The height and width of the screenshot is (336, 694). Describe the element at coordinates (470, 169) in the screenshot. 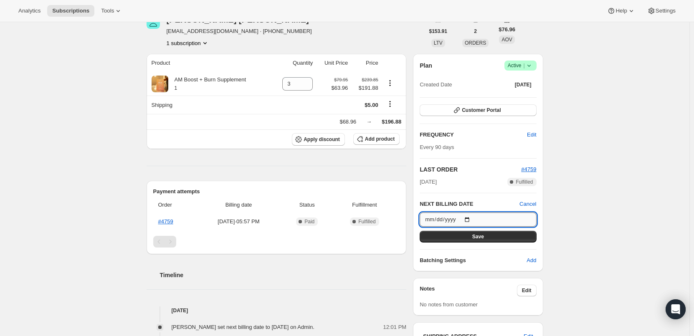

I see `h2: LAST ORDER` at that location.